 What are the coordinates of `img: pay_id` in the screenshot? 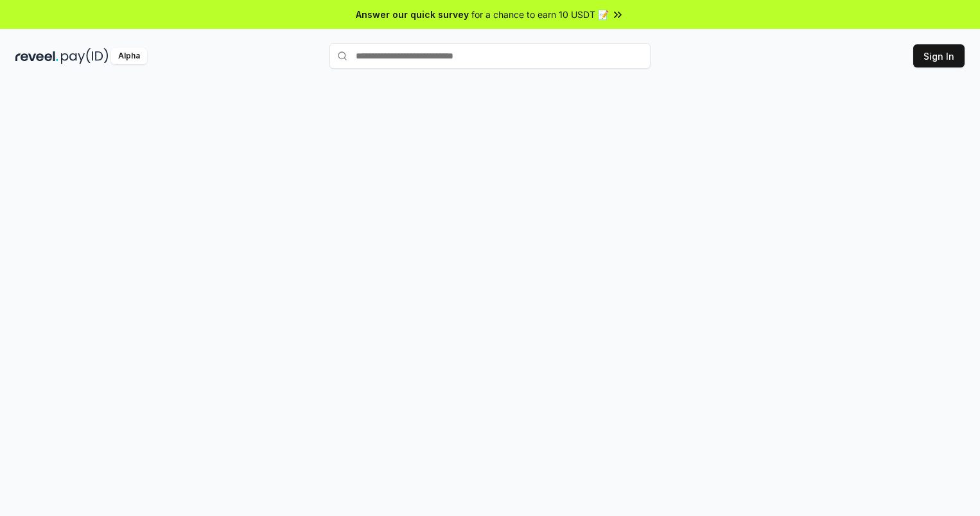 It's located at (85, 56).